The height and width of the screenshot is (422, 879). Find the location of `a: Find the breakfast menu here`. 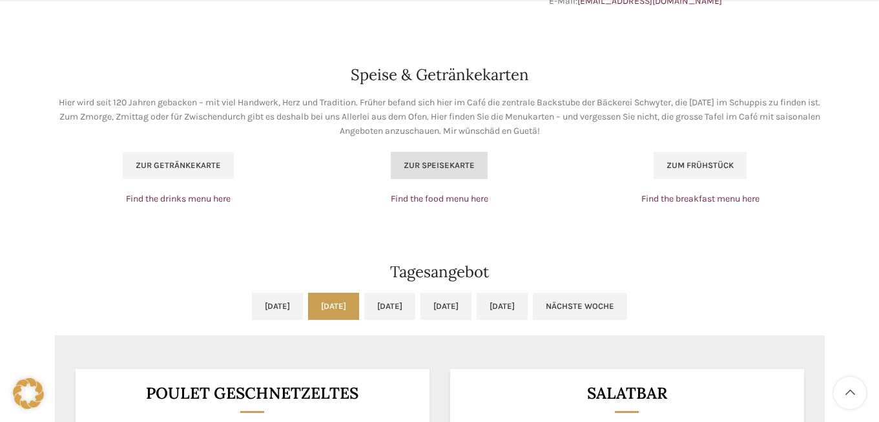

a: Find the breakfast menu here is located at coordinates (700, 198).